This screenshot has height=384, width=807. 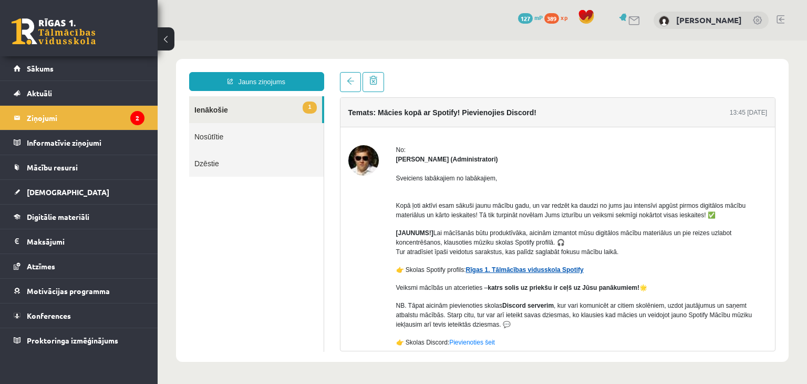 What do you see at coordinates (73, 340) in the screenshot?
I see `span: Proktoringa izmēģinājums` at bounding box center [73, 340].